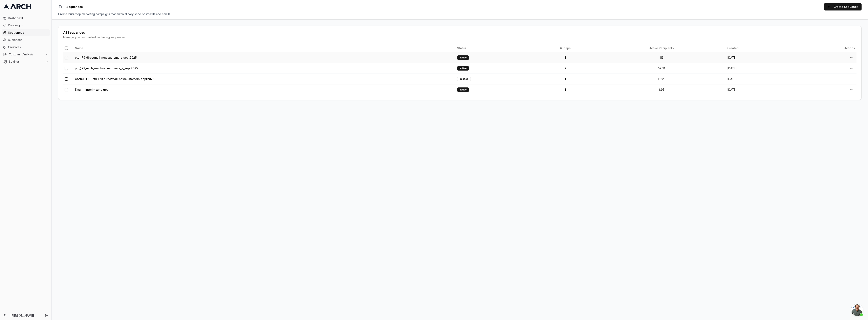 The height and width of the screenshot is (320, 868). I want to click on td: 2, so click(565, 68).